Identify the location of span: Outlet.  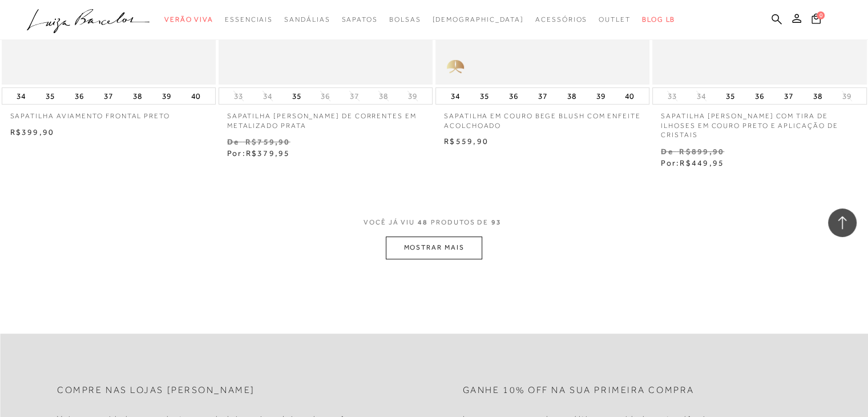
(615, 20).